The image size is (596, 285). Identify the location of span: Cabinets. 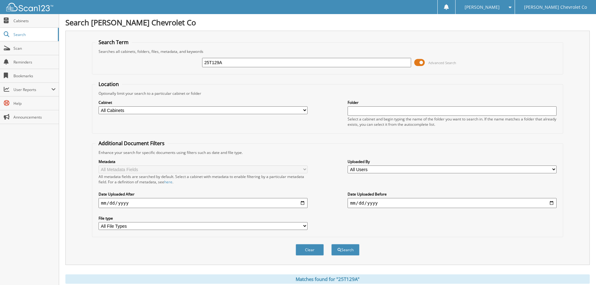
(34, 21).